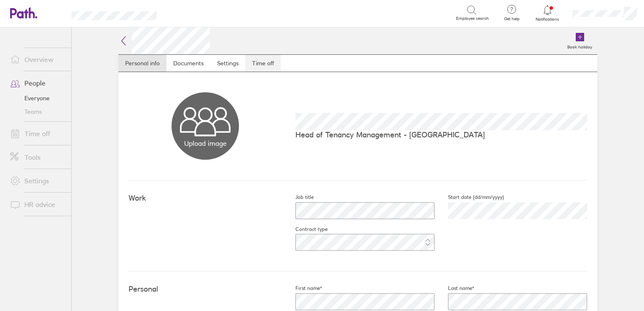  I want to click on span: Employee search, so click(472, 18).